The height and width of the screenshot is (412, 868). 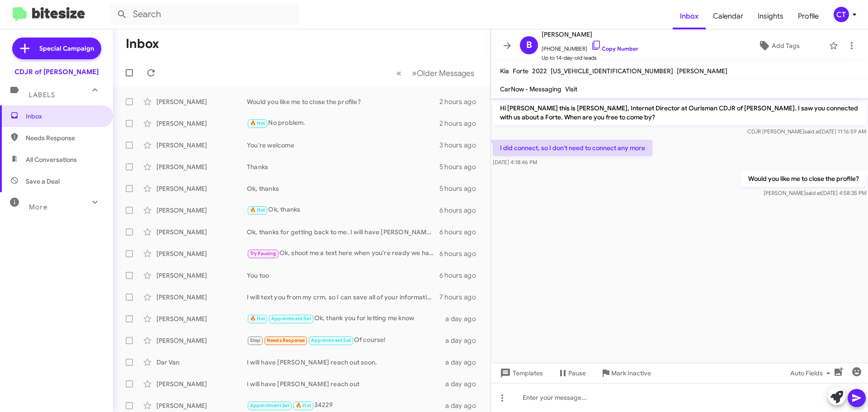 What do you see at coordinates (399, 73) in the screenshot?
I see `button: Previous` at bounding box center [399, 73].